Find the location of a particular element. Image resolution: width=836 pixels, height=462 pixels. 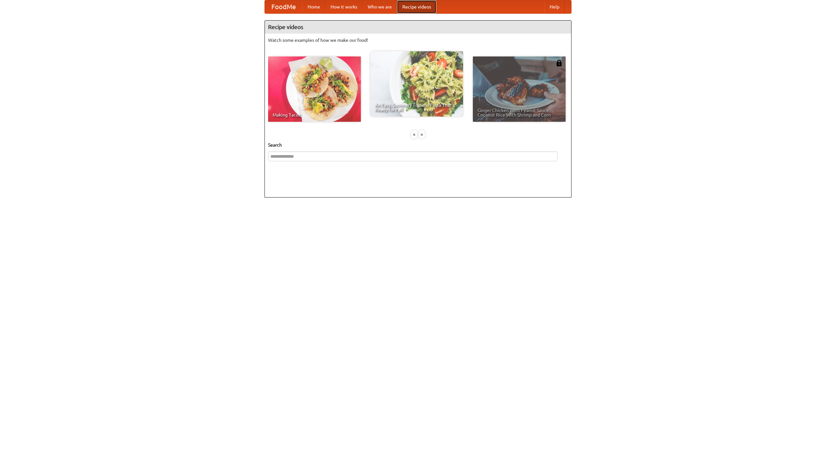

p: Watch some examples of how we make our food! is located at coordinates (418, 40).